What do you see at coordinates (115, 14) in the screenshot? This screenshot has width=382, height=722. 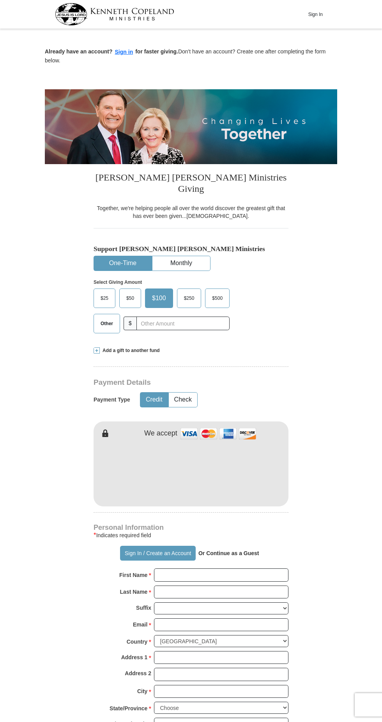 I see `img: kcm-header-logo.svg` at bounding box center [115, 14].